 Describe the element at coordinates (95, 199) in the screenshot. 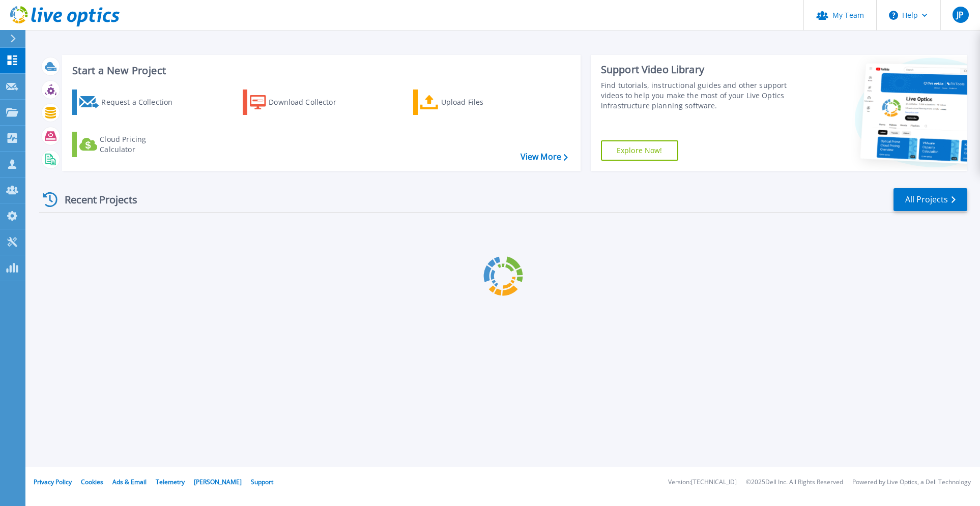

I see `div: Recent Projects` at that location.